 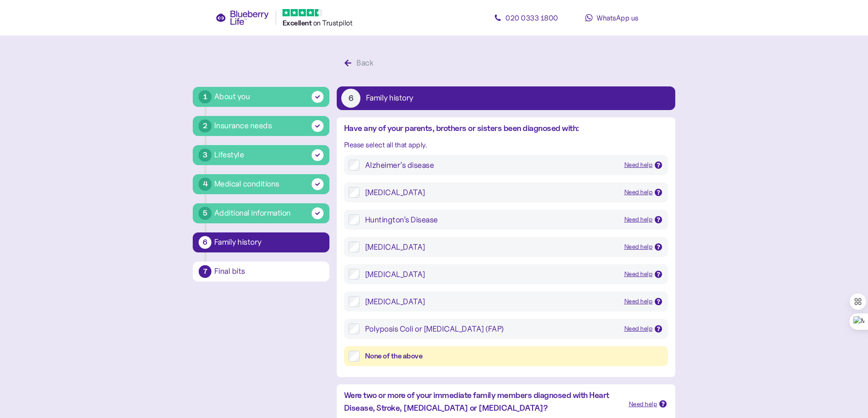 What do you see at coordinates (364, 63) in the screenshot?
I see `div: Back` at bounding box center [364, 63].